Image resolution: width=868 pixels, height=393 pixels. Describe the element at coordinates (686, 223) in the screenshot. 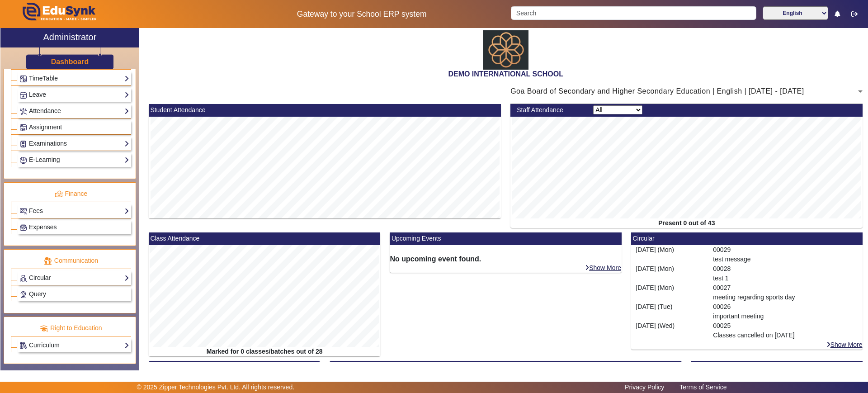

I see `div: Present 0 out of 43` at that location.